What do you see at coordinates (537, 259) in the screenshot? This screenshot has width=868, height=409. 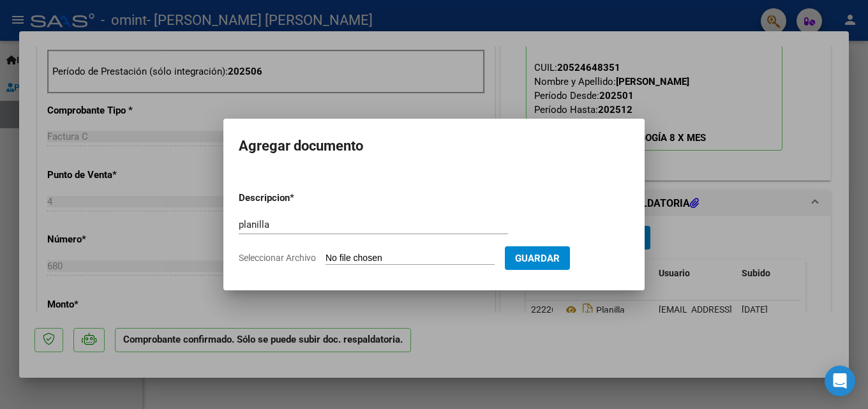 I see `span: Guardar` at bounding box center [537, 259].